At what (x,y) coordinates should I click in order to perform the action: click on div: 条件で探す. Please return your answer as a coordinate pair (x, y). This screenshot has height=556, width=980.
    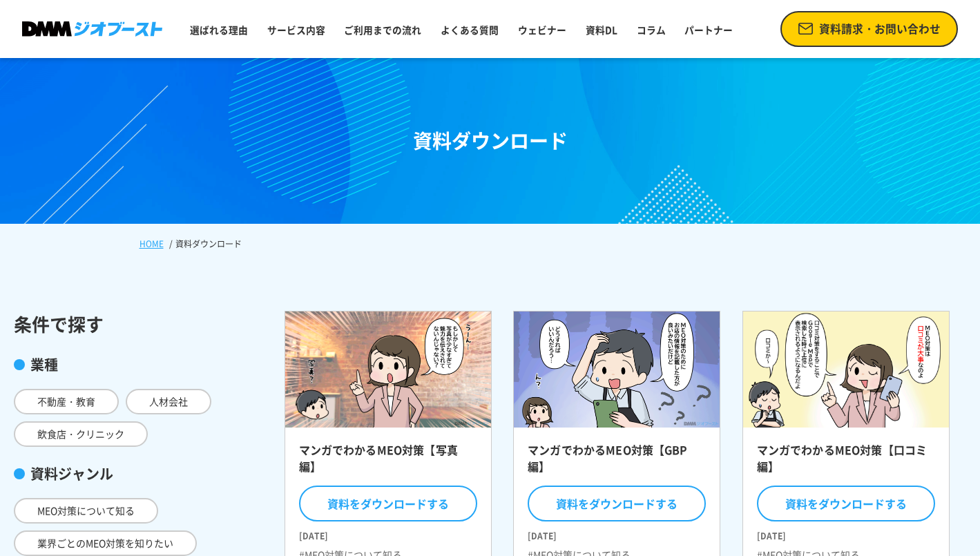
    Looking at the image, I should click on (138, 324).